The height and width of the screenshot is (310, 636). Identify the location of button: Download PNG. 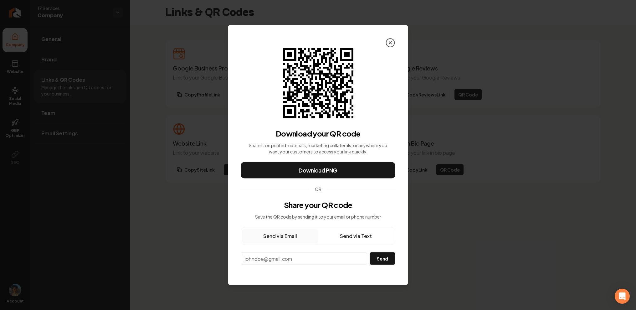
(318, 170).